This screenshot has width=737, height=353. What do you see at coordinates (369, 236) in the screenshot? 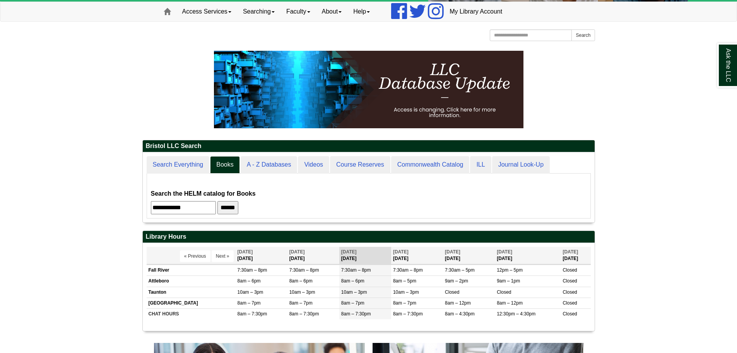
I see `h2: Library Hours` at bounding box center [369, 236].